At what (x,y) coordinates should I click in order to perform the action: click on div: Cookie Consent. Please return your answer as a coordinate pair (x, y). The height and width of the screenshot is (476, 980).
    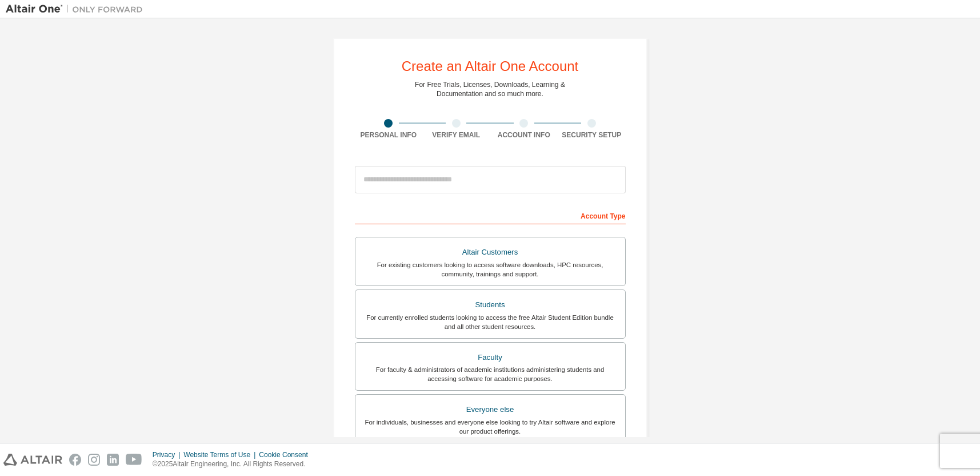
    Looking at the image, I should click on (286, 455).